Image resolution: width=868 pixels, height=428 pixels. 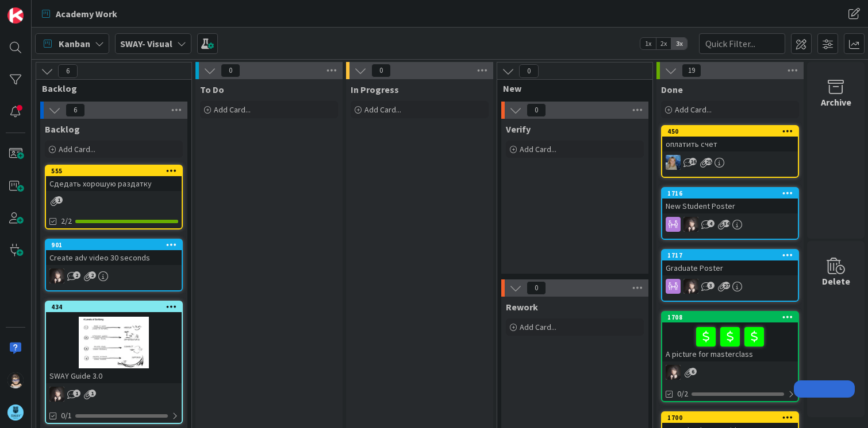 What do you see at coordinates (15, 381) in the screenshot?
I see `img: TP` at bounding box center [15, 381].